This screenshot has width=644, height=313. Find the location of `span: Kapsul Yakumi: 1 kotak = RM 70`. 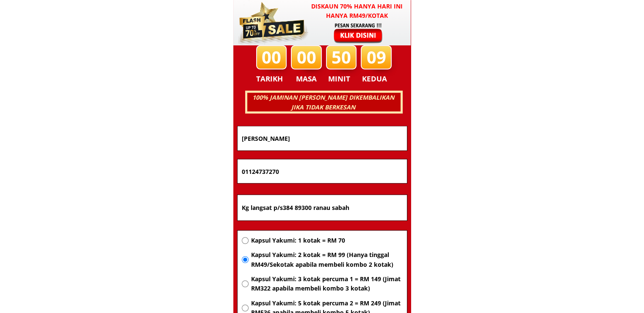

span: Kapsul Yakumi: 1 kotak = RM 70 is located at coordinates (326, 240).